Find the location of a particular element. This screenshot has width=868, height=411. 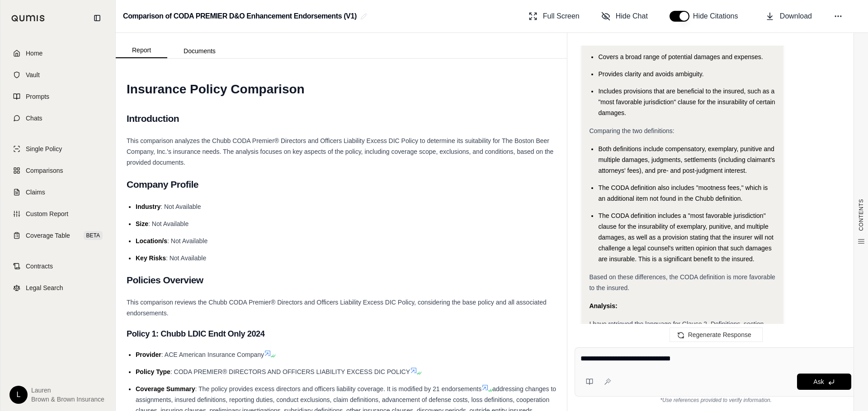

span: Custom Report is located at coordinates (47, 214).